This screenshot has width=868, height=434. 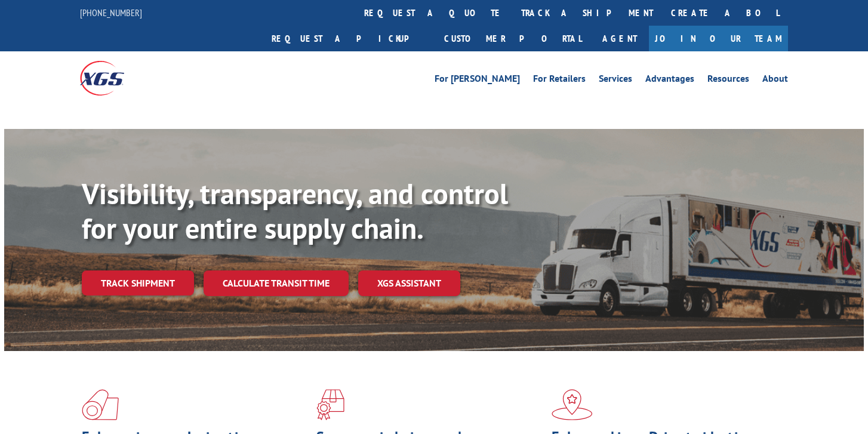 What do you see at coordinates (572, 405) in the screenshot?
I see `img: xgs-icon-flagship-distribution-model-red` at bounding box center [572, 405].